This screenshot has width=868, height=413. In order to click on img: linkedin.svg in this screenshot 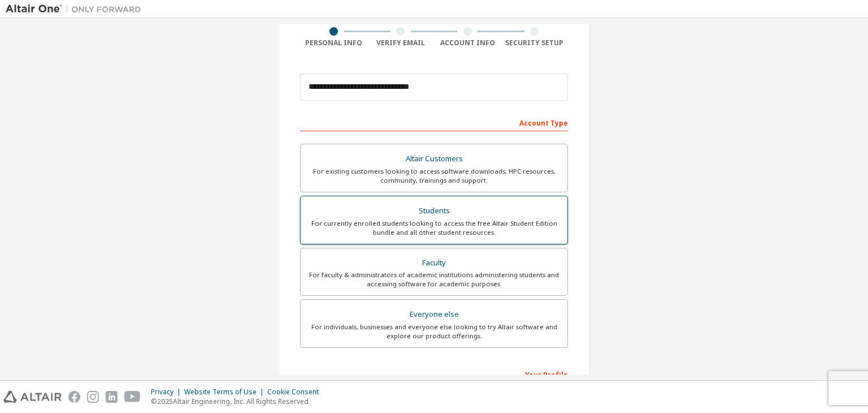, I will do `click(111, 396)`.